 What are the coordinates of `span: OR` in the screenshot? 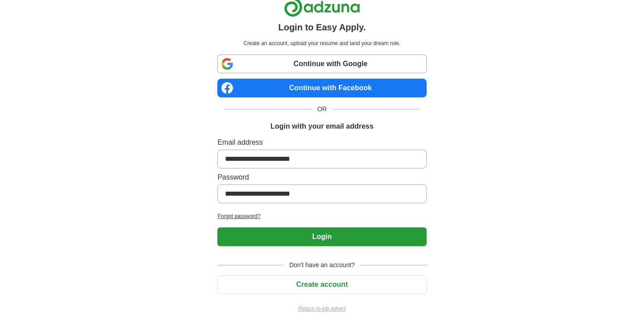 It's located at (322, 109).